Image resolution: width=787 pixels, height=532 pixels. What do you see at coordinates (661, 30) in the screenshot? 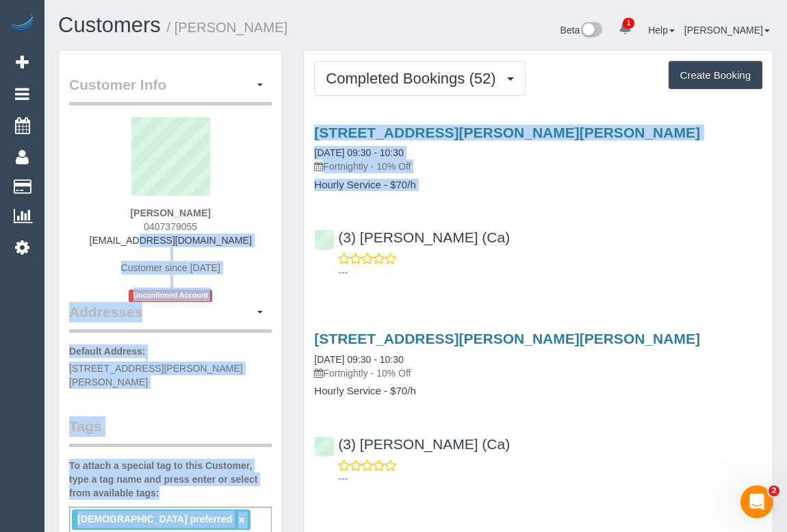
I see `a: Help` at bounding box center [661, 30].